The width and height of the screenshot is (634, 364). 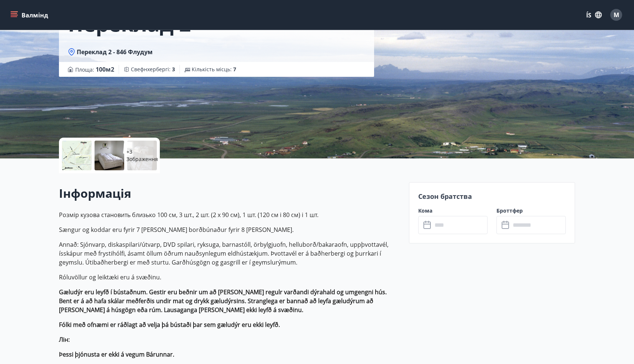 What do you see at coordinates (84, 70) in the screenshot?
I see `font: Площа` at bounding box center [84, 70].